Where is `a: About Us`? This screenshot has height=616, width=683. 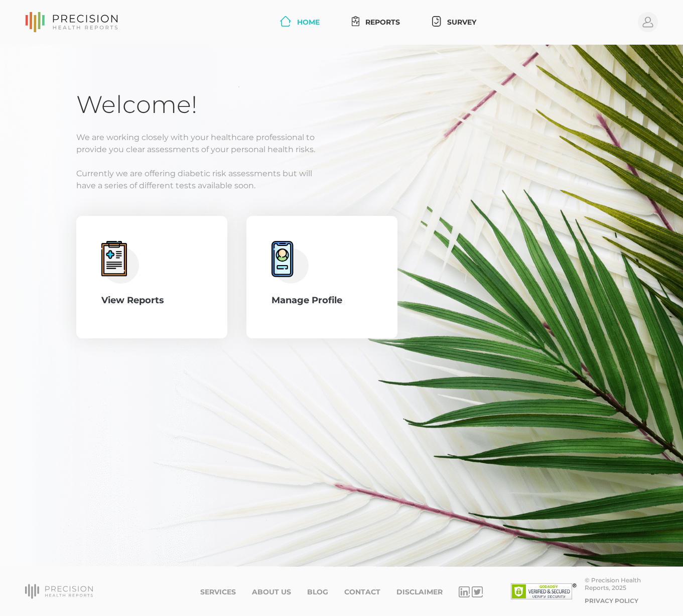
a: About Us is located at coordinates (271, 592).